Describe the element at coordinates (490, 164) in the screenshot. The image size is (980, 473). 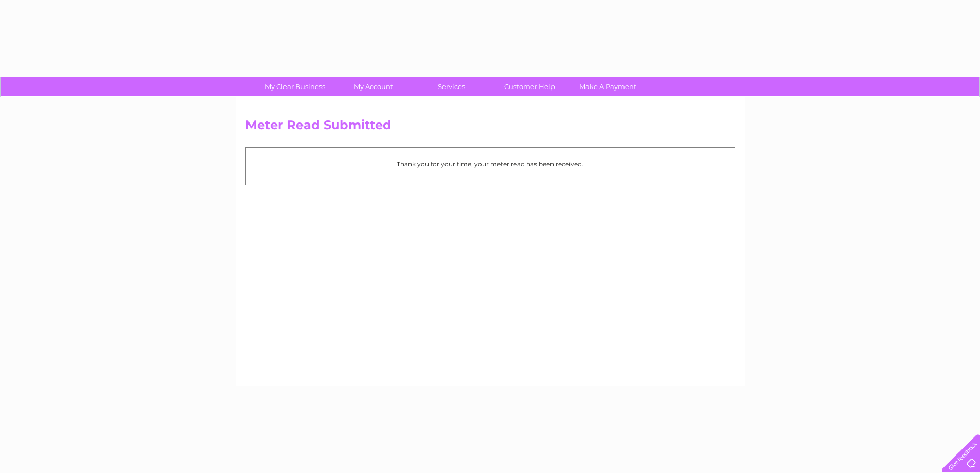
I see `p: Thank you for your time, your meter read has been received.` at that location.